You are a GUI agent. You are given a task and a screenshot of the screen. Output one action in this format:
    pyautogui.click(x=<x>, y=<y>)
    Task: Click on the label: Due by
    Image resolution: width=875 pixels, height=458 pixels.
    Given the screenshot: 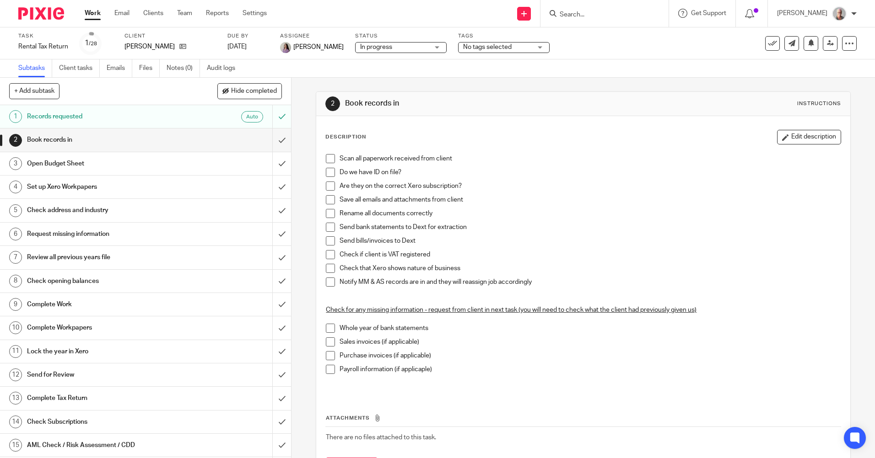 What is the action you would take?
    pyautogui.click(x=248, y=36)
    